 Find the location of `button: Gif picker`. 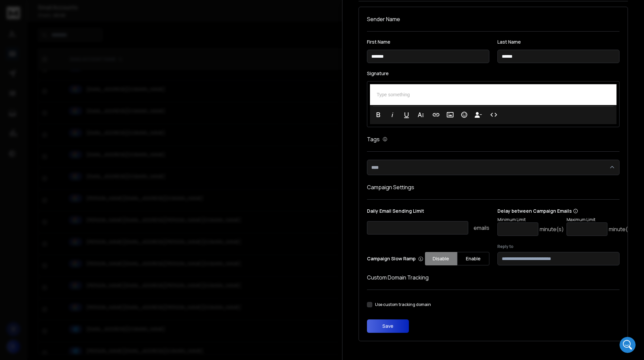

button: Gif picker is located at coordinates (24, 222).